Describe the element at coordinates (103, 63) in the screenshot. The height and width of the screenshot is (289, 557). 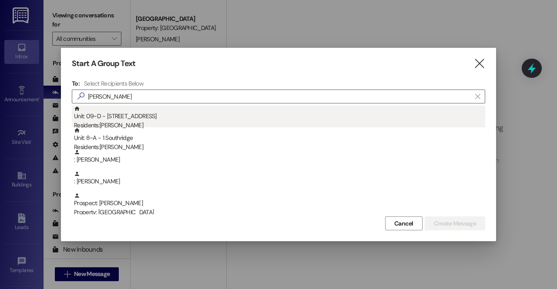
I see `h3: Start A Group Text` at that location.